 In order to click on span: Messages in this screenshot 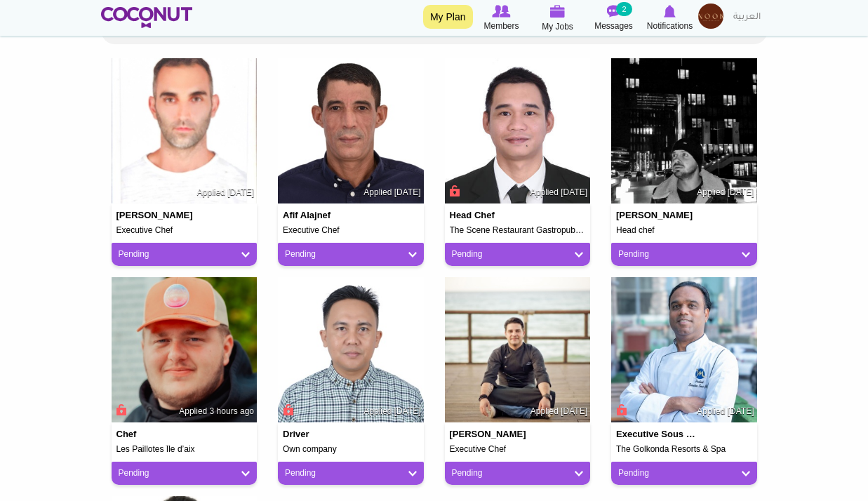, I will do `click(614, 26)`.